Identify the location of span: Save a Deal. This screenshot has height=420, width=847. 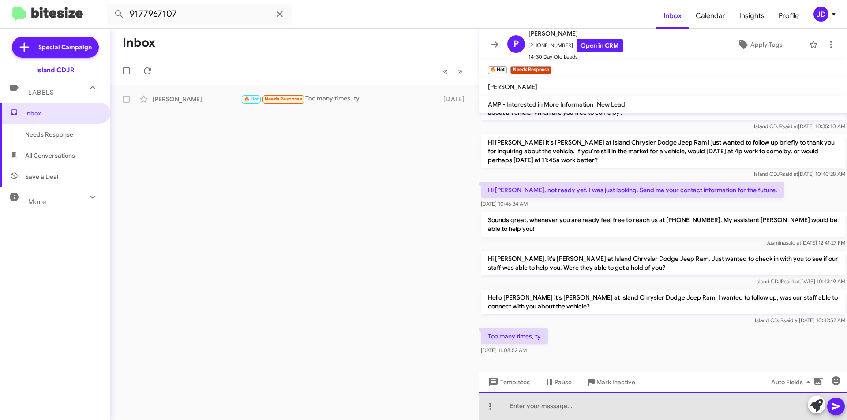
(41, 177).